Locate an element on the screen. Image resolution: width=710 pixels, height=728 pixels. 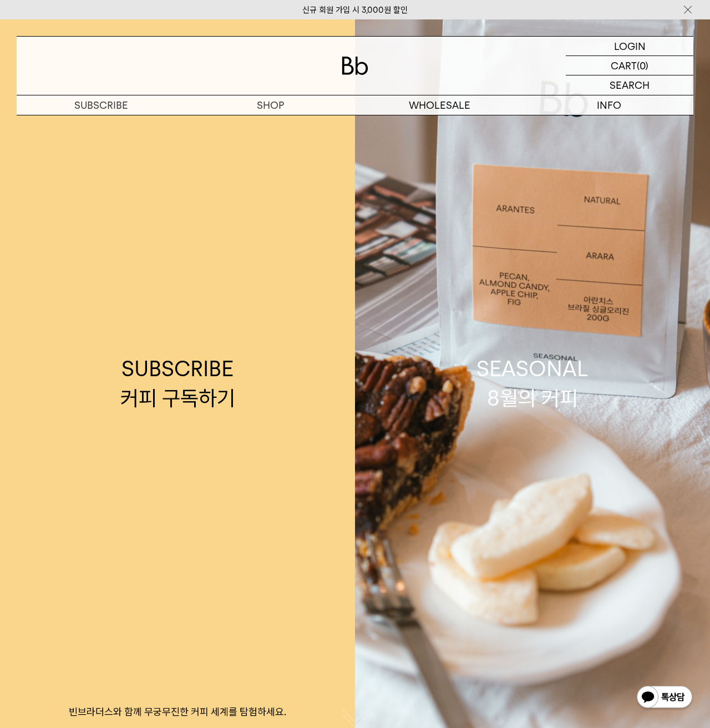
p: SEARCH is located at coordinates (630, 85).